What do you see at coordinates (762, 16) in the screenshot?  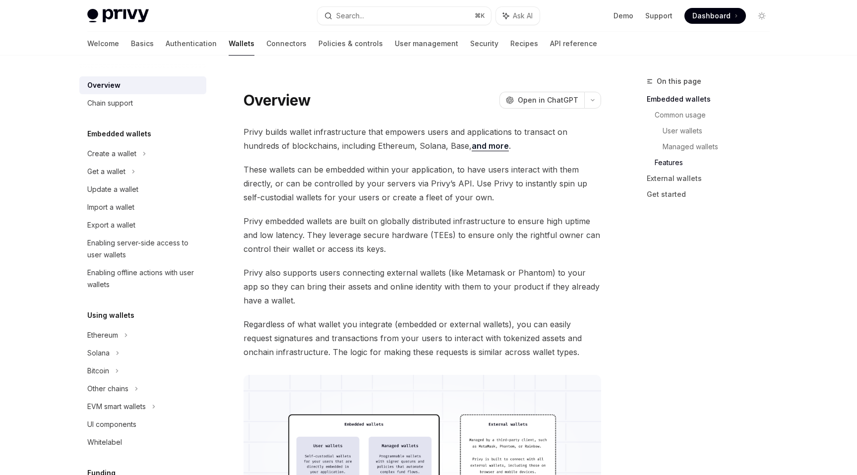 I see `button: Toggle dark mode` at bounding box center [762, 16].